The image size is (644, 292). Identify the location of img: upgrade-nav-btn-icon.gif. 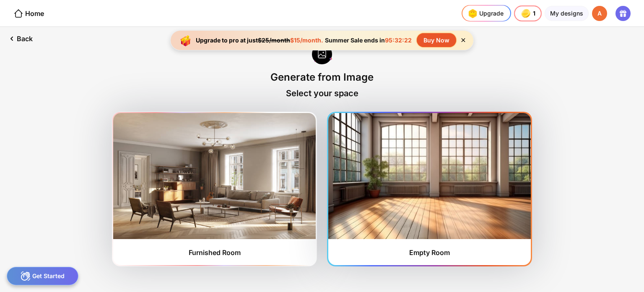
(473, 14).